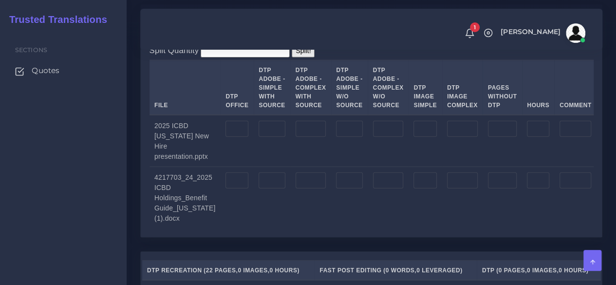 This screenshot has height=285, width=616. I want to click on th: DTP Image Simple, so click(425, 88).